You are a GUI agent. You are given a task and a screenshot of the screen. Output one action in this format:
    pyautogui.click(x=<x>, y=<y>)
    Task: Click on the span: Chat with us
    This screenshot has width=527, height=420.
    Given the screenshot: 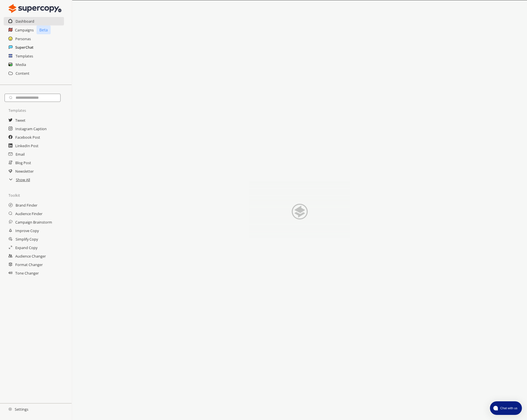 What is the action you would take?
    pyautogui.click(x=508, y=408)
    